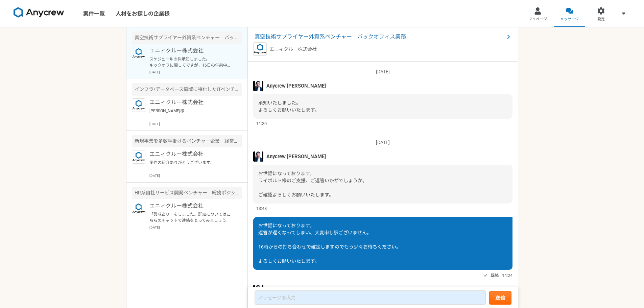 The height and width of the screenshot is (308, 644). What do you see at coordinates (191, 217) in the screenshot?
I see `p: 「興味あり」をしました。詳細についてはこちらのチャットで連絡をとってみましょう。` at bounding box center [191, 217].